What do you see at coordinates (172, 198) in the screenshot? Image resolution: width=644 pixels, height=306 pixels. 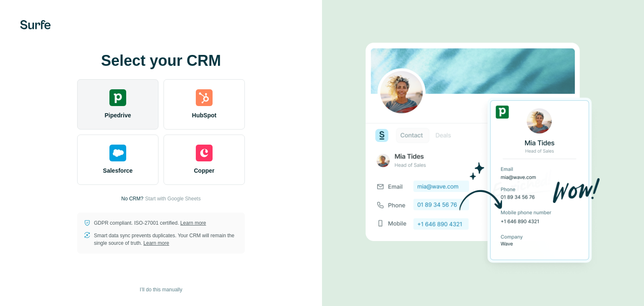 I see `button: Start with Google Sheets` at bounding box center [172, 198].